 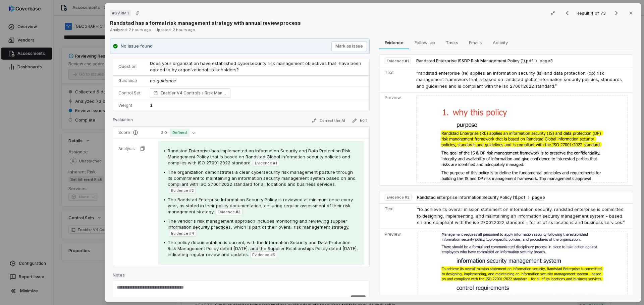 What do you see at coordinates (500, 43) in the screenshot?
I see `span: Activity` at bounding box center [500, 43].